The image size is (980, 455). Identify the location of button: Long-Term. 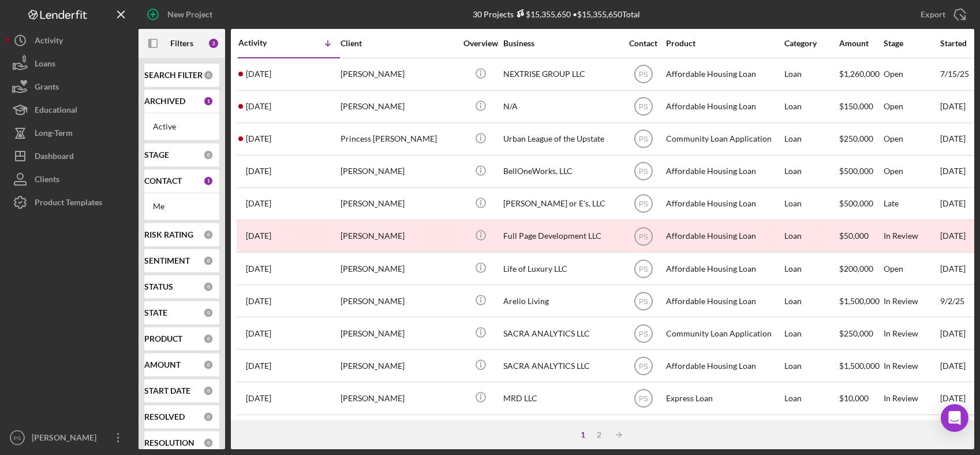
(69, 133).